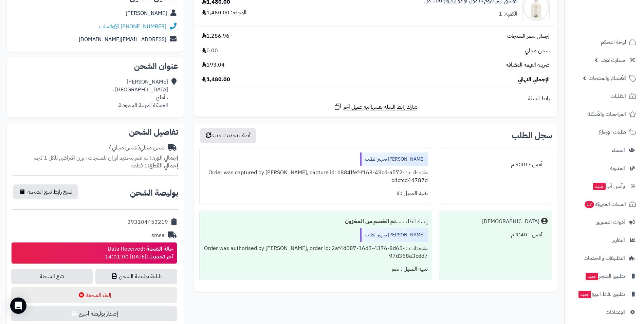 This screenshot has height=324, width=644. Describe the element at coordinates (617, 16) in the screenshot. I see `img: logo-2.png` at that location.